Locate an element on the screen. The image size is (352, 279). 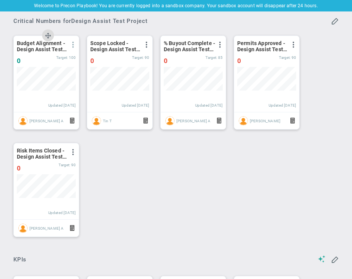
img: Tin T is located at coordinates (96, 121).